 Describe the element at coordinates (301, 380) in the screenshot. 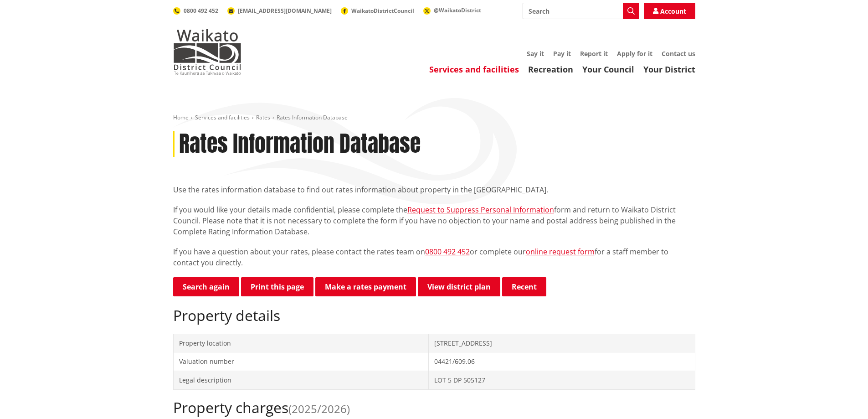

I see `td: Legal description` at that location.